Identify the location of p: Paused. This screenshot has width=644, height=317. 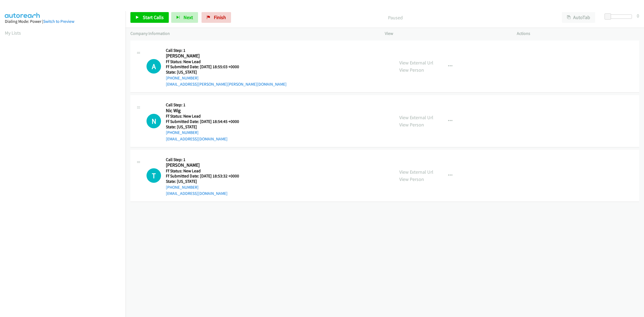
(395, 18).